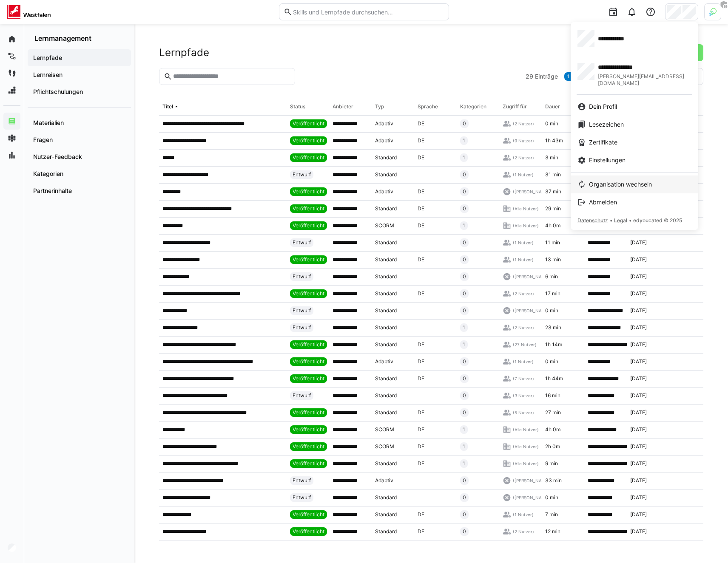 Image resolution: width=728 pixels, height=563 pixels. Describe the element at coordinates (603, 202) in the screenshot. I see `span: Abmelden` at that location.